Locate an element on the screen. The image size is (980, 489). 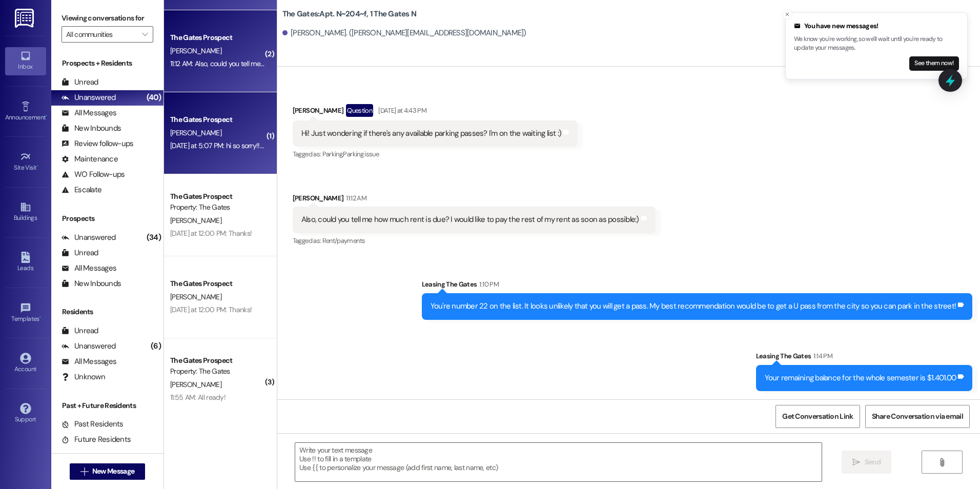
div: Residents is located at coordinates (107, 312).